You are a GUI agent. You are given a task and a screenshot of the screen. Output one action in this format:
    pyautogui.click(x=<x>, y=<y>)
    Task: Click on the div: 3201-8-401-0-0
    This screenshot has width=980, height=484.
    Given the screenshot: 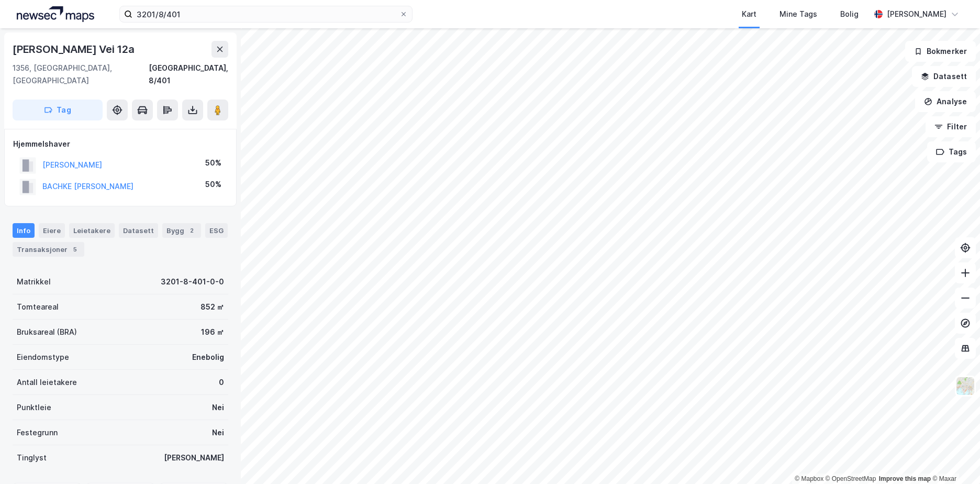 What is the action you would take?
    pyautogui.click(x=192, y=282)
    